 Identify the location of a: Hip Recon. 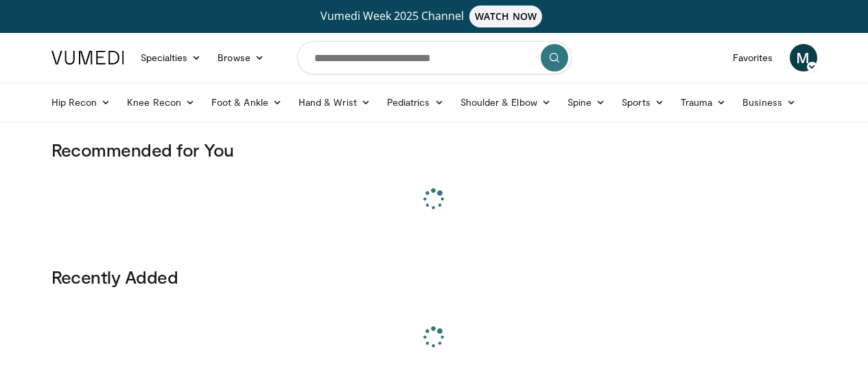
(81, 102).